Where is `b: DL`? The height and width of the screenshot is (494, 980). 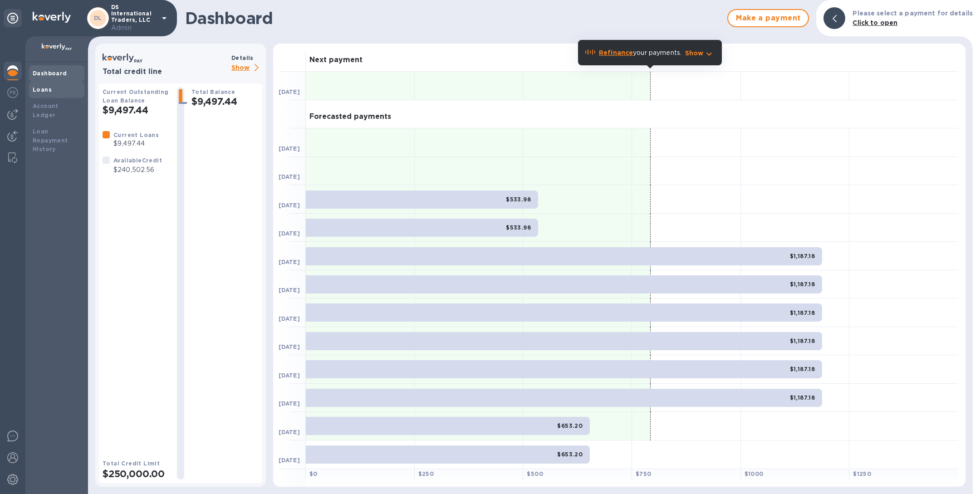 b: DL is located at coordinates (98, 18).